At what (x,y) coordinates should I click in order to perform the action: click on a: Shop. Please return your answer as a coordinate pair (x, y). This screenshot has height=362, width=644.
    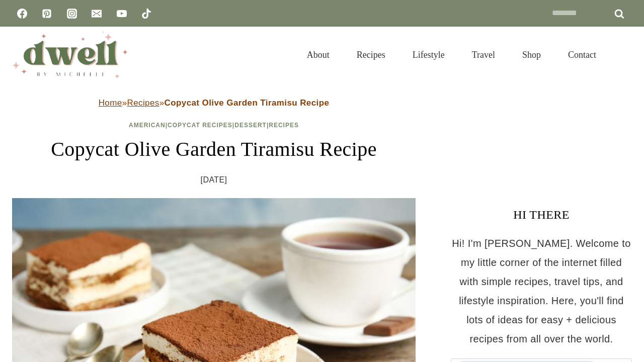
    Looking at the image, I should click on (532, 55).